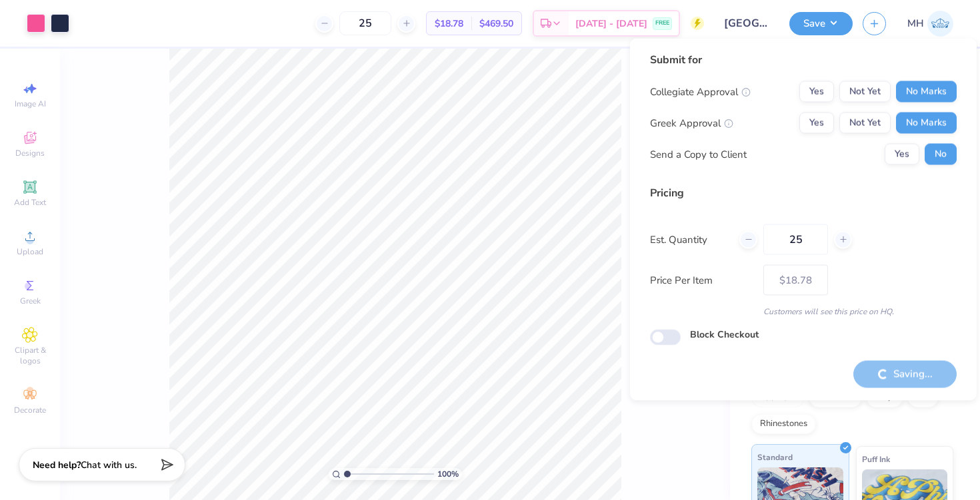 The width and height of the screenshot is (980, 500). What do you see at coordinates (496, 24) in the screenshot?
I see `span: $469.50` at bounding box center [496, 24].